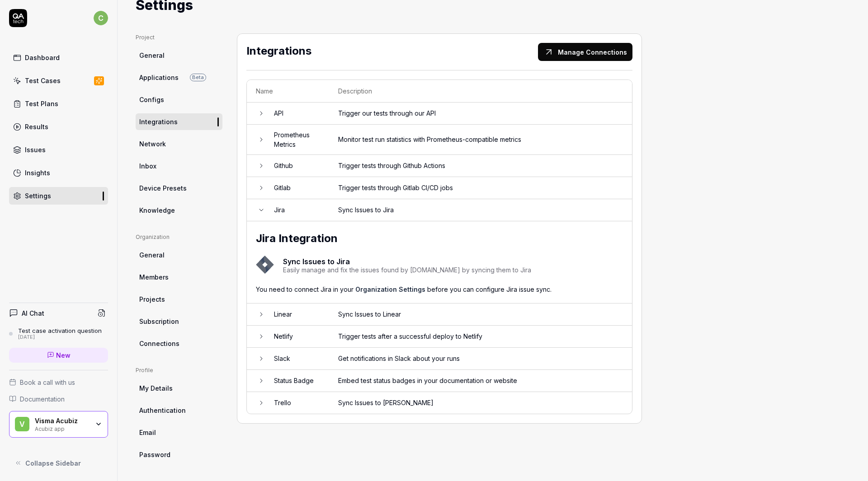 The image size is (868, 481). What do you see at coordinates (390, 52) in the screenshot?
I see `h2: Integrations` at bounding box center [390, 52].